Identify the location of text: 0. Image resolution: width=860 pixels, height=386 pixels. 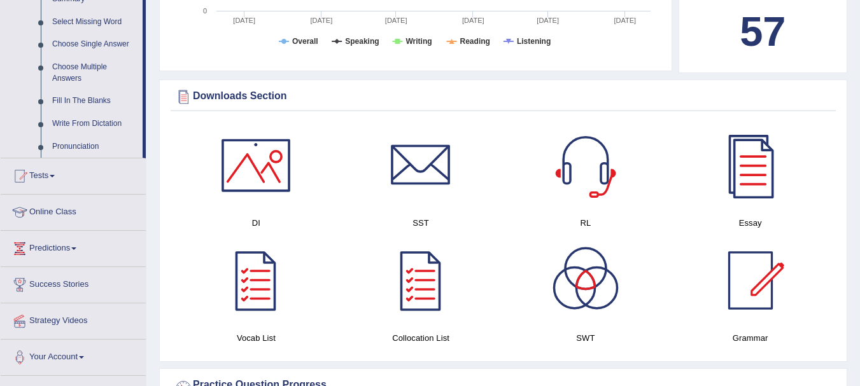
(205, 11).